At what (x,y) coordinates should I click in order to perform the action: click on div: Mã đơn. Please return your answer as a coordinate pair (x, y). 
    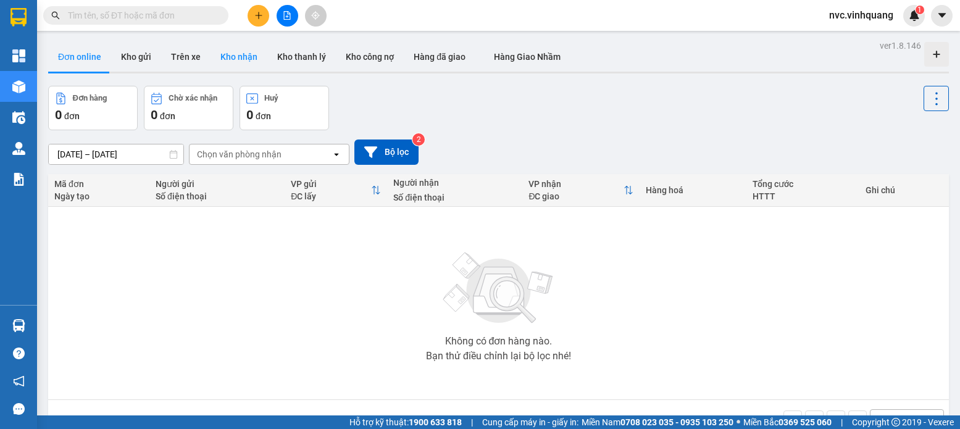
    Looking at the image, I should click on (99, 184).